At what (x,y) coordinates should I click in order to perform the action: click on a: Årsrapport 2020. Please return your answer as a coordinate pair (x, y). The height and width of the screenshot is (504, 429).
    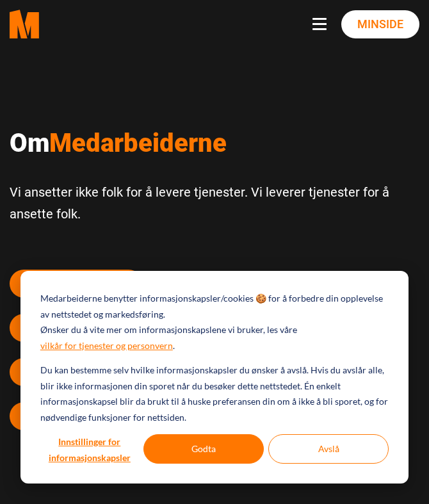
    Looking at the image, I should click on (77, 284).